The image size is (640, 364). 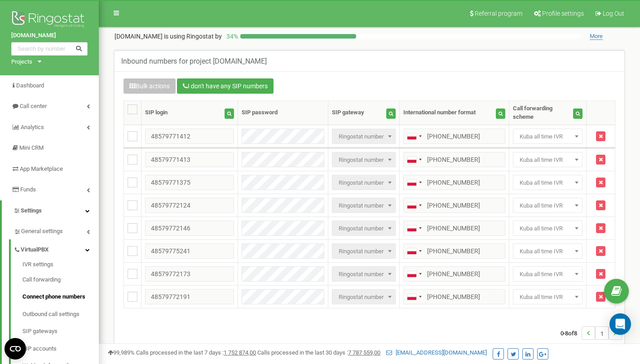 I want to click on div: SIP login, so click(x=156, y=113).